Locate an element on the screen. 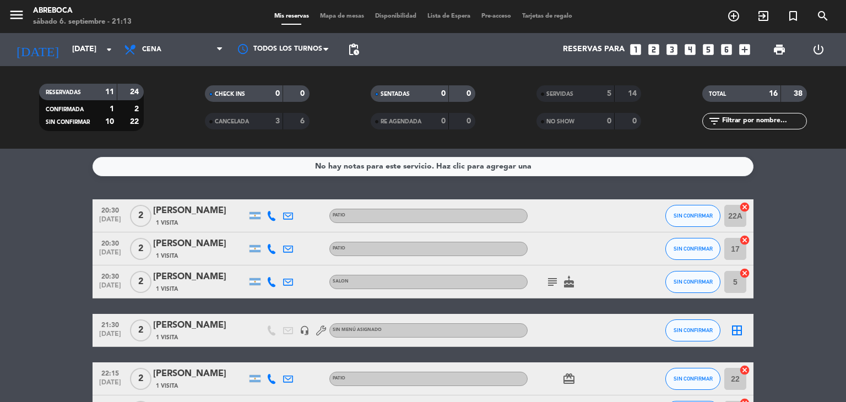 The width and height of the screenshot is (846, 402). i: looks_5 is located at coordinates (709, 50).